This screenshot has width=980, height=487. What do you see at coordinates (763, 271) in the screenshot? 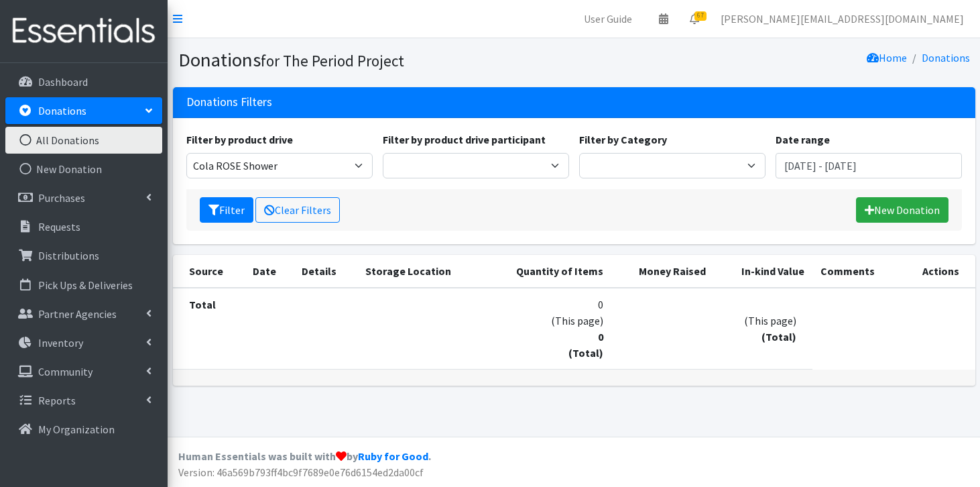
I see `th: In-kind Value` at bounding box center [763, 271].